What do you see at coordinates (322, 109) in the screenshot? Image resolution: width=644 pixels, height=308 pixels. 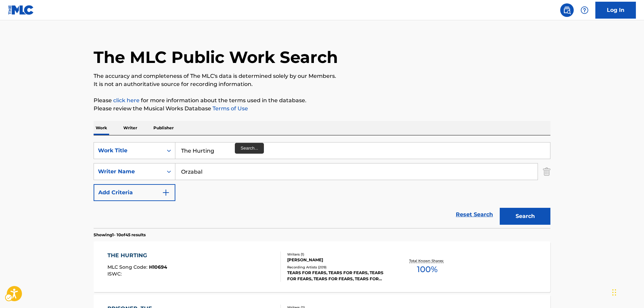 I see `p: Please review the Musical Works Database` at bounding box center [322, 109].